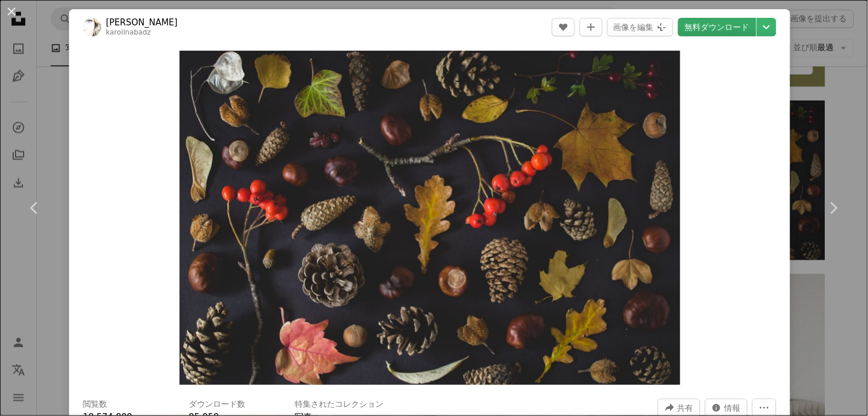  What do you see at coordinates (564, 27) in the screenshot?
I see `button: いいね！` at bounding box center [564, 27].